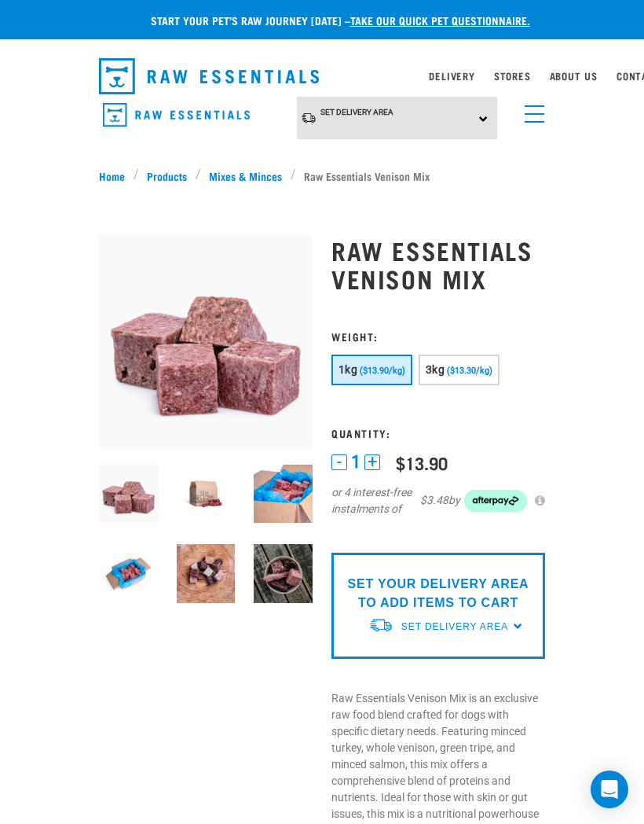 This screenshot has height=824, width=644. I want to click on img: Lamb Salmon Duck Possum Heart Mixes, so click(206, 573).